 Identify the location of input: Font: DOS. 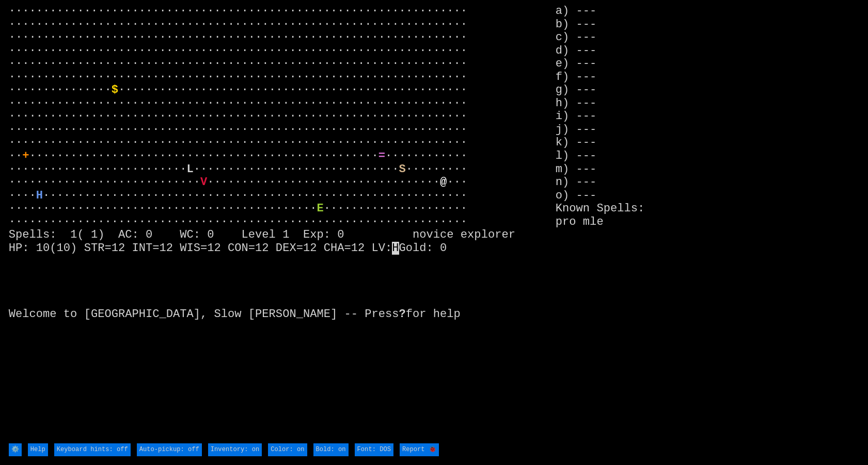
(373, 451).